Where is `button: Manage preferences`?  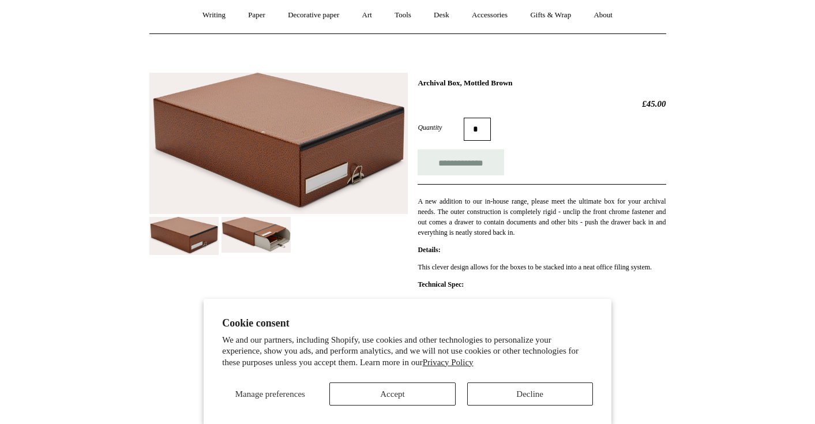
button: Manage preferences is located at coordinates (270, 394).